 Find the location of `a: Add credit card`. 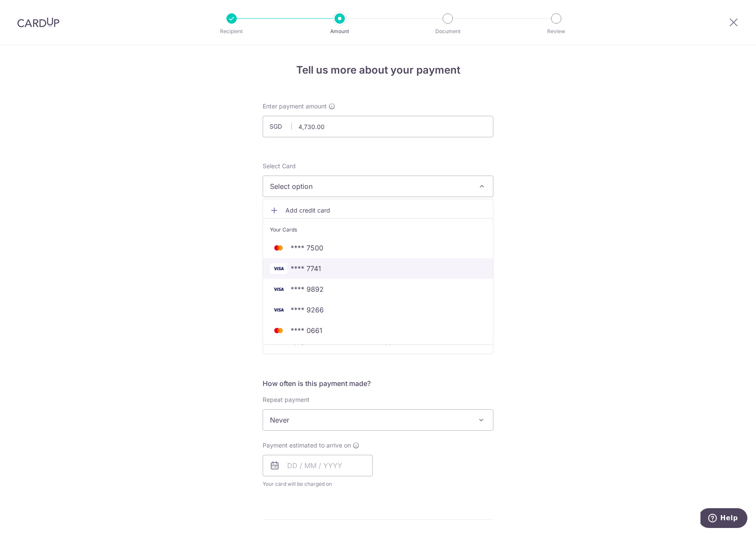

a: Add credit card is located at coordinates (378, 210).